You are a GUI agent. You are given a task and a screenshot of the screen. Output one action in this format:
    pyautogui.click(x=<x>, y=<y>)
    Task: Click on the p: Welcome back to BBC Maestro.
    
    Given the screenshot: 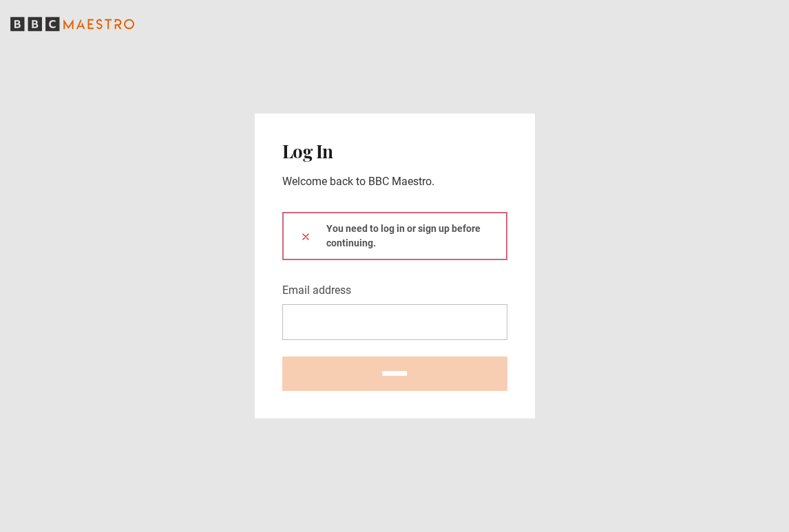 What is the action you would take?
    pyautogui.click(x=395, y=182)
    